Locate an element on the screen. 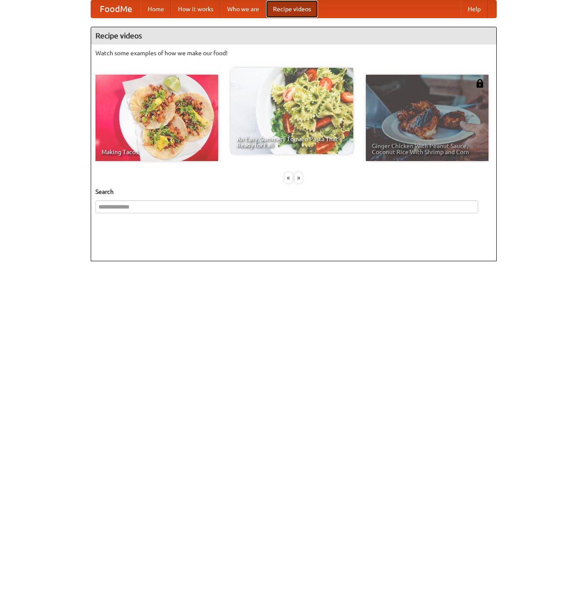 This screenshot has width=587, height=611. h4: Recipe videos is located at coordinates (294, 36).